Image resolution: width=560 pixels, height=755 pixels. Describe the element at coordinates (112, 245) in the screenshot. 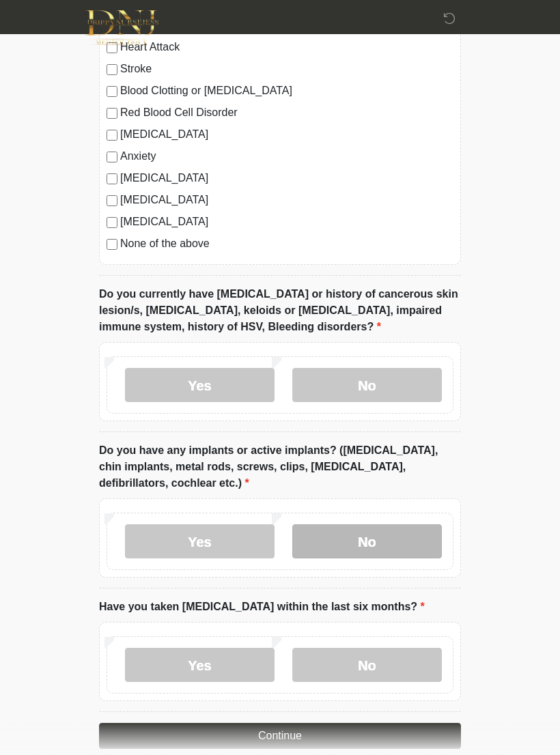

I see `input: None of the above` at that location.